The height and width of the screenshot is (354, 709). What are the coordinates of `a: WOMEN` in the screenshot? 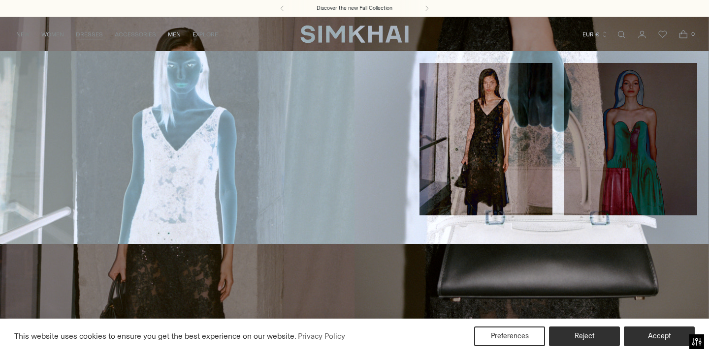 It's located at (53, 34).